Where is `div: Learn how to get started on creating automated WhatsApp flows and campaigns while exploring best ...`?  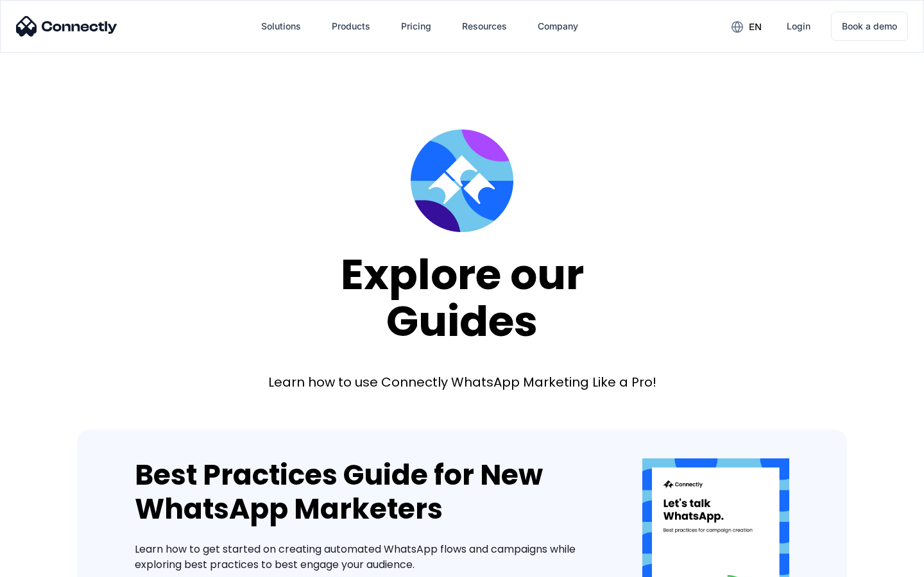 div: Learn how to get started on creating automated WhatsApp flows and campaigns while exploring best ... is located at coordinates (369, 557).